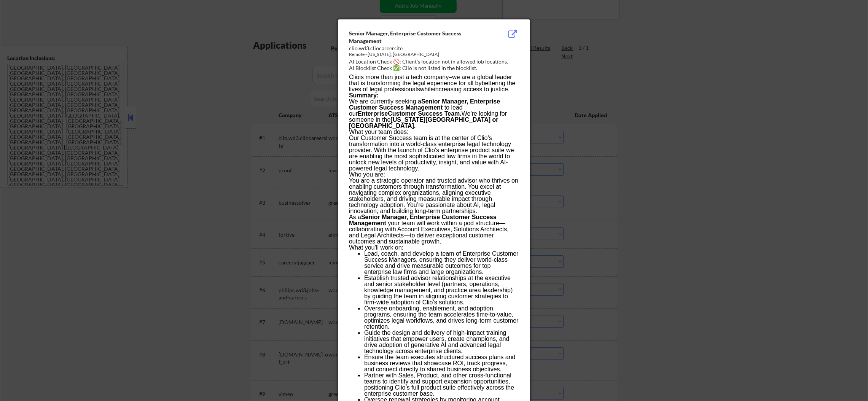 The image size is (868, 401). What do you see at coordinates (373, 114) in the screenshot?
I see `b: Enterprise` at bounding box center [373, 114].